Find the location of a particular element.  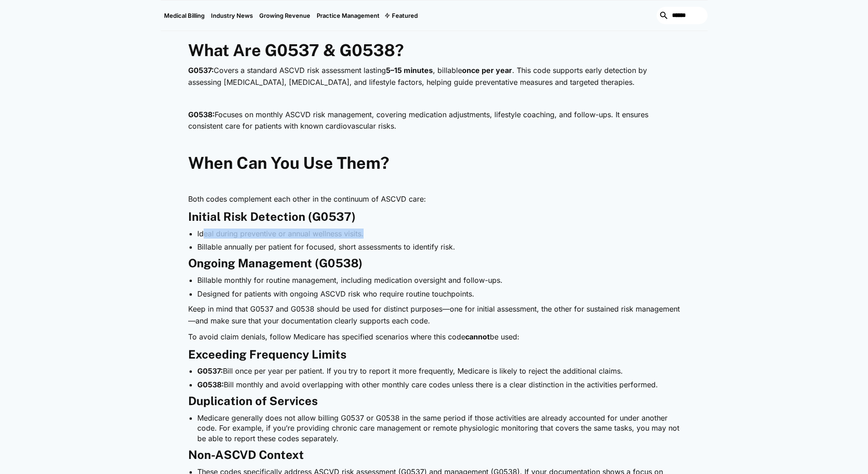

p: Focuses on monthly ASCVD risk management, covering medication adjustments, lifestyle coaching, an... is located at coordinates (434, 120).